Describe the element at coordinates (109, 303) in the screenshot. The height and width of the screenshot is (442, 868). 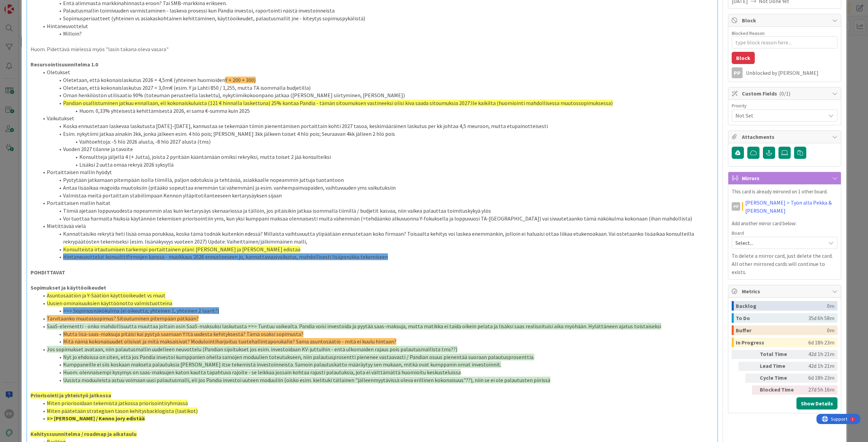
I see `span: Uusien ominaisuuksien käyttöönotto valmistuotteina` at that location.